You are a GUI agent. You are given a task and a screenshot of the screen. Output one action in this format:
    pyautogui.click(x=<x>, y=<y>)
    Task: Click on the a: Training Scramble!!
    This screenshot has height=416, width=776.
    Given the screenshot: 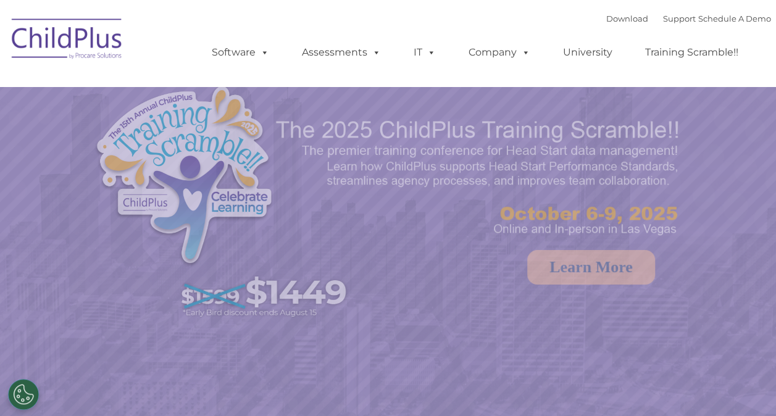 What is the action you would take?
    pyautogui.click(x=691, y=52)
    